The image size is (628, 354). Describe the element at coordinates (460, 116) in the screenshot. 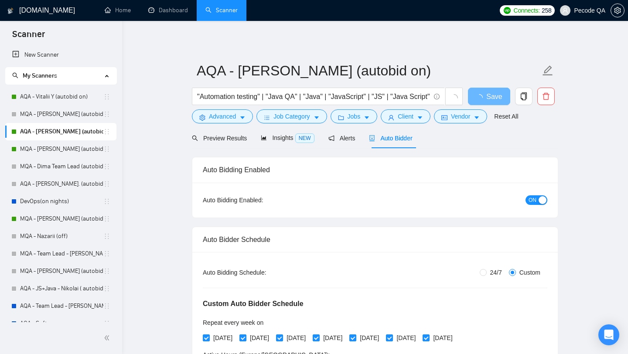

I see `span: Vendor` at that location.